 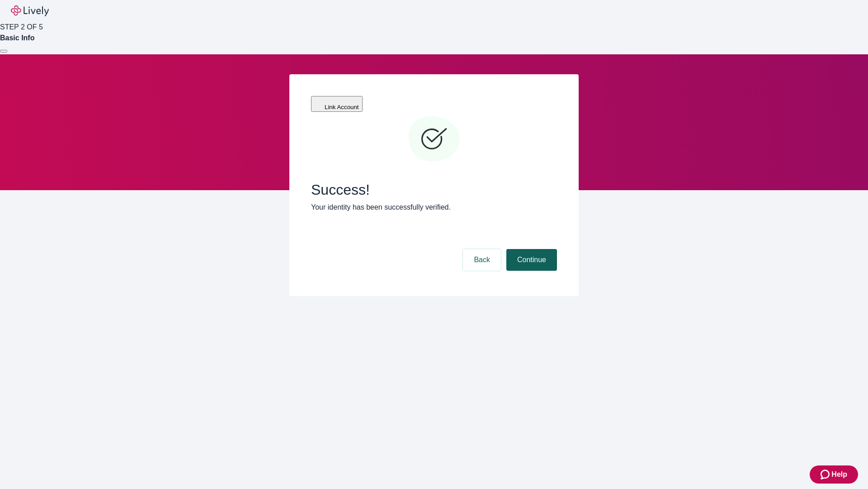 What do you see at coordinates (482, 260) in the screenshot?
I see `button: Back` at bounding box center [482, 260].